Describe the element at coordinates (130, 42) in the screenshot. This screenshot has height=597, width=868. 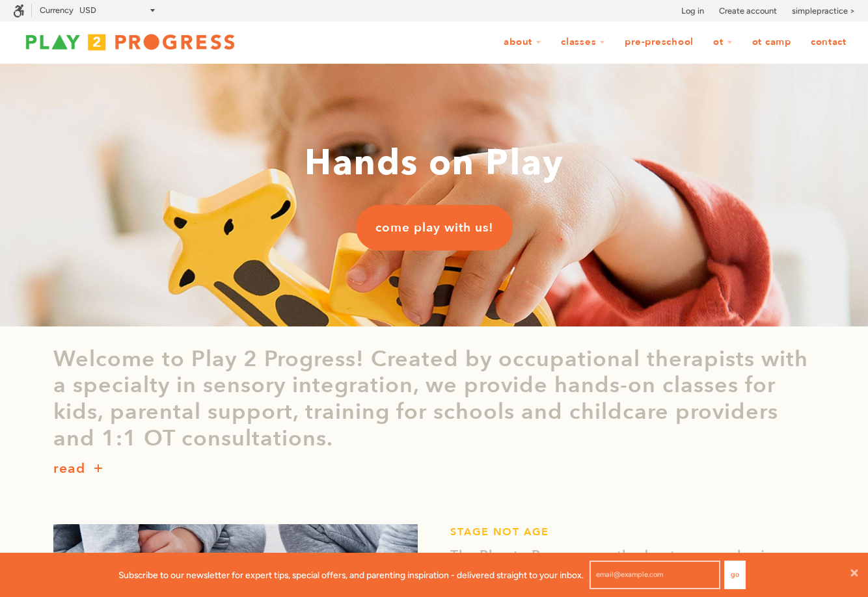
I see `img: Play2Progress logo` at that location.